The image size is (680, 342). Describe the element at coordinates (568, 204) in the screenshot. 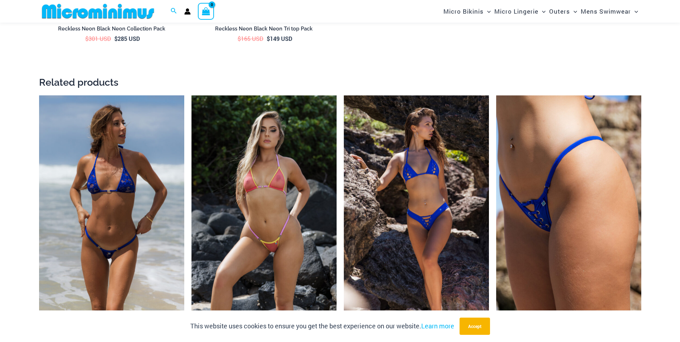

I see `a: Link Cobalt Blue 4855 Bottom 01Link Cobalt Blue 4855 Bottom 02Link Cobalt Blue 4855 Bottom 02` at that location.